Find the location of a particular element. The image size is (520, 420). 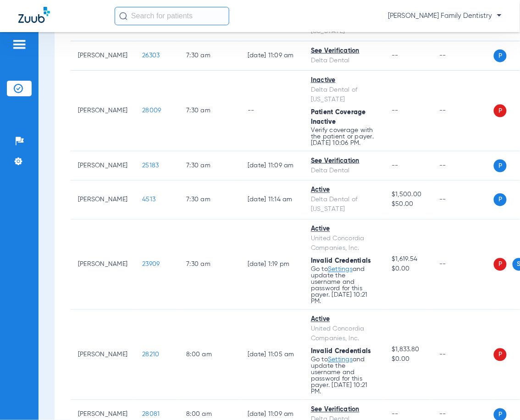

span: $1,619.54 is located at coordinates (408, 260).